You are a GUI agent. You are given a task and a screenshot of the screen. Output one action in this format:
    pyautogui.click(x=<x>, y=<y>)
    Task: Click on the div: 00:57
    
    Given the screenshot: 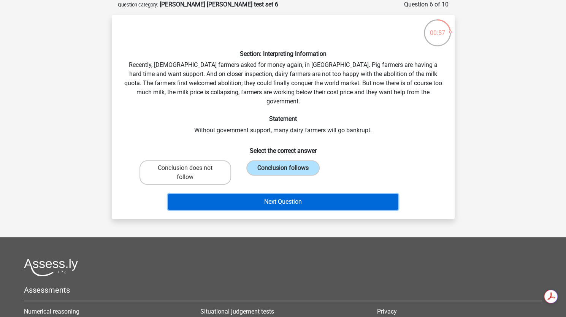 What is the action you would take?
    pyautogui.click(x=437, y=28)
    